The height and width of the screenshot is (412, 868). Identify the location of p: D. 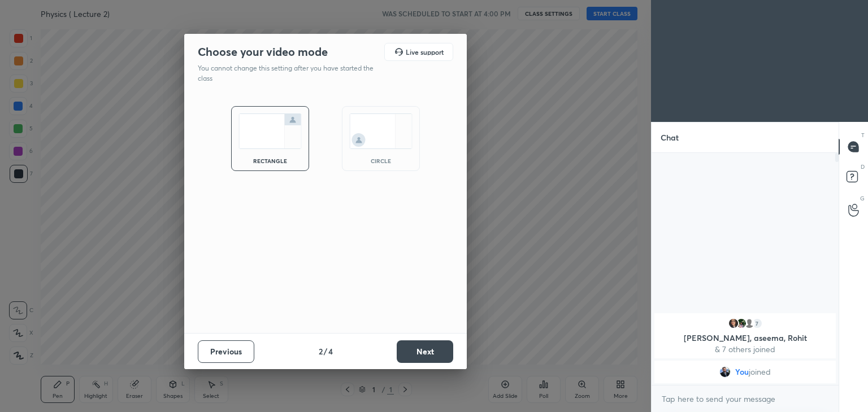
(862, 166).